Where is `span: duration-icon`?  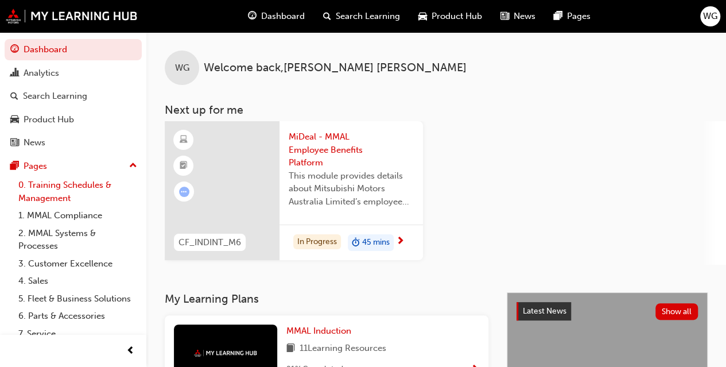 span: duration-icon is located at coordinates (356, 243).